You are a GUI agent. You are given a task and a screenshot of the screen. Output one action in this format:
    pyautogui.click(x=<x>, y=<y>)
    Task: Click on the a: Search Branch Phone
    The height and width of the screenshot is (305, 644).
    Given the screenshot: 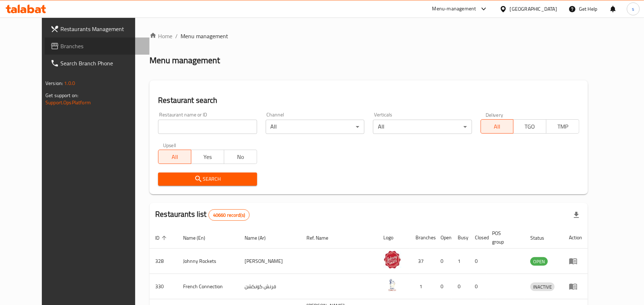 What is the action you would take?
    pyautogui.click(x=97, y=63)
    